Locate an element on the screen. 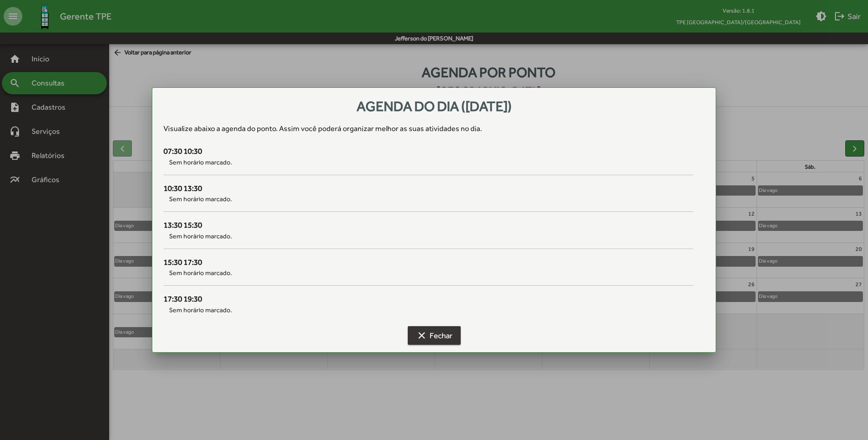  button: Fechar is located at coordinates (434, 335).